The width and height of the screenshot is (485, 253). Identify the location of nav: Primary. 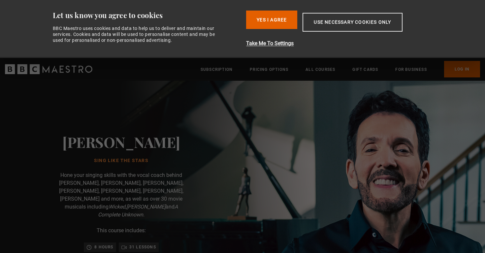
(340, 69).